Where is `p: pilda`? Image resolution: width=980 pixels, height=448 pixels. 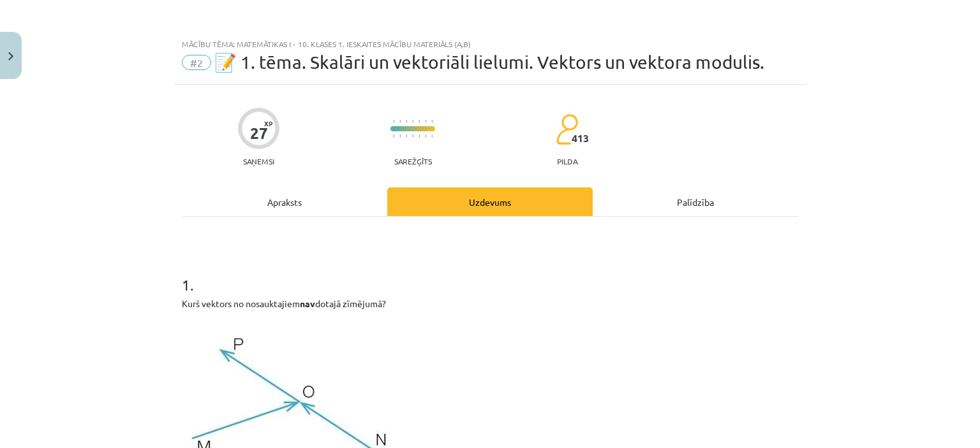
p: pilda is located at coordinates (567, 162).